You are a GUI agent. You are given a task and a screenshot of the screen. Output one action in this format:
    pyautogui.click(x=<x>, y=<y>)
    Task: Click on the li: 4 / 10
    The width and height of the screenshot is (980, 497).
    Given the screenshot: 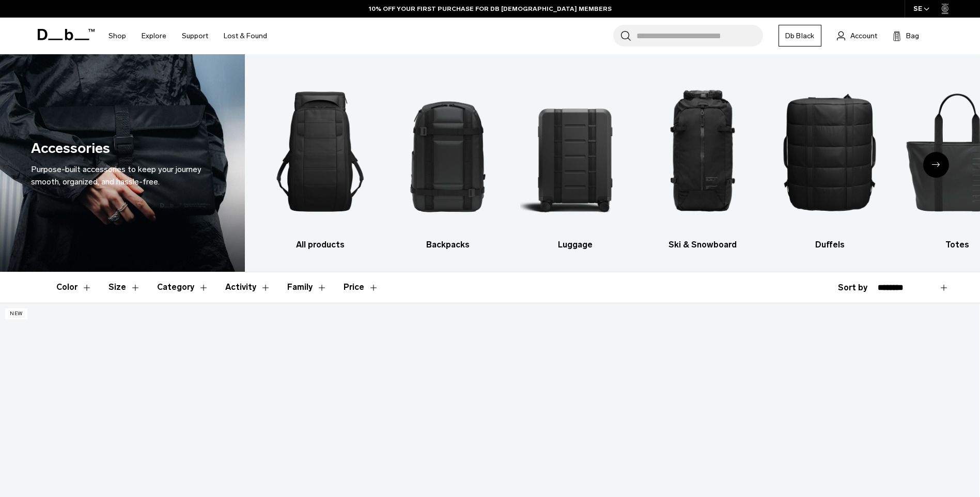 What is the action you would take?
    pyautogui.click(x=703, y=160)
    